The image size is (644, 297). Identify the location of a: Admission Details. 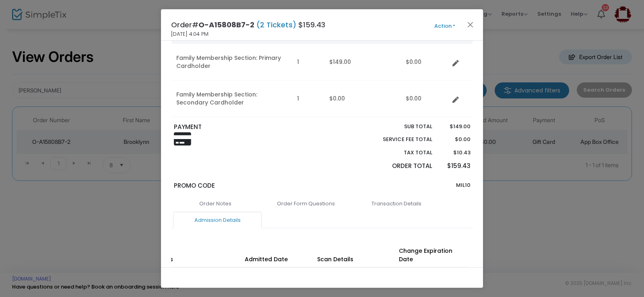
(217, 221).